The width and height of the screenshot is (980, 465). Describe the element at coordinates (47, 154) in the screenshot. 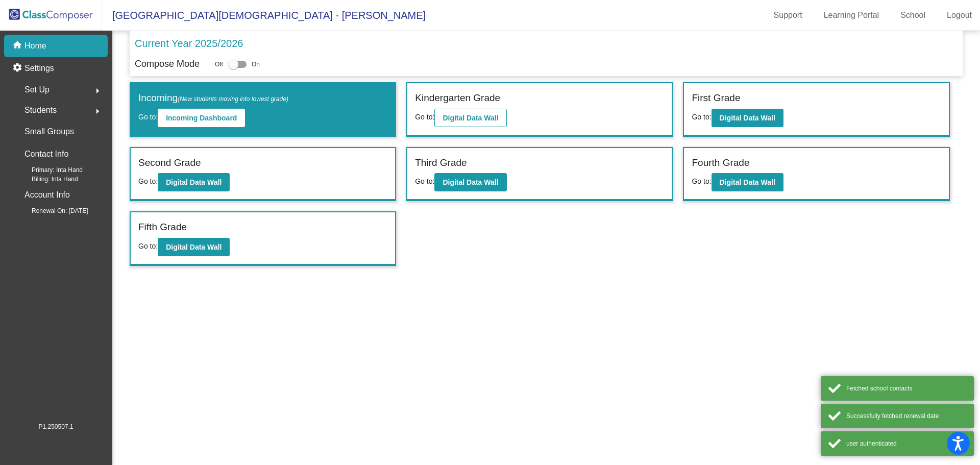

I see `p: Contact Info` at that location.